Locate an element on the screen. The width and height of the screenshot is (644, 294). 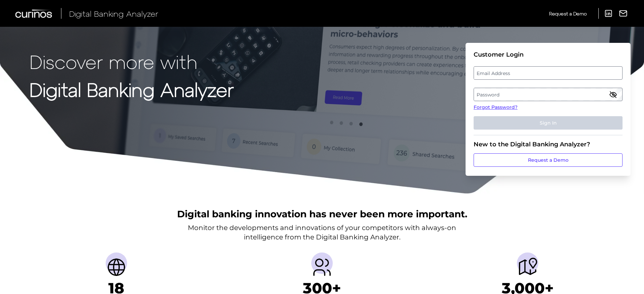
span: Request a Demo is located at coordinates (568, 14).